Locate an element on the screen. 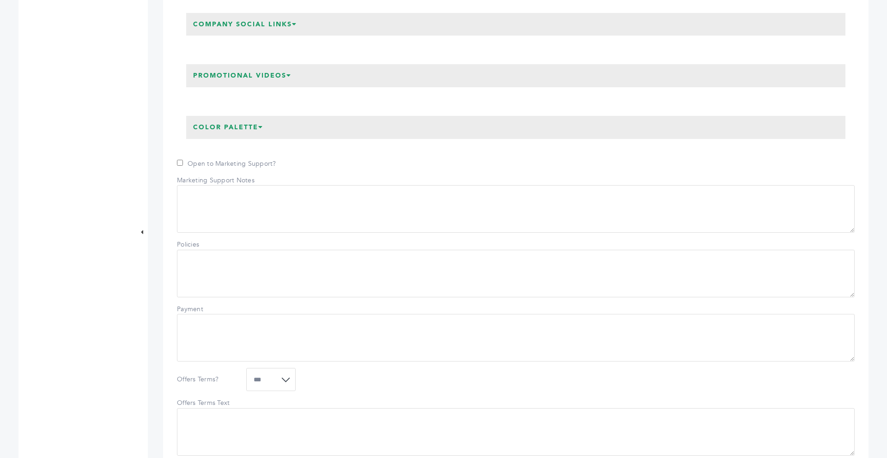 The width and height of the screenshot is (887, 458). label: Offers Terms? is located at coordinates (209, 380).